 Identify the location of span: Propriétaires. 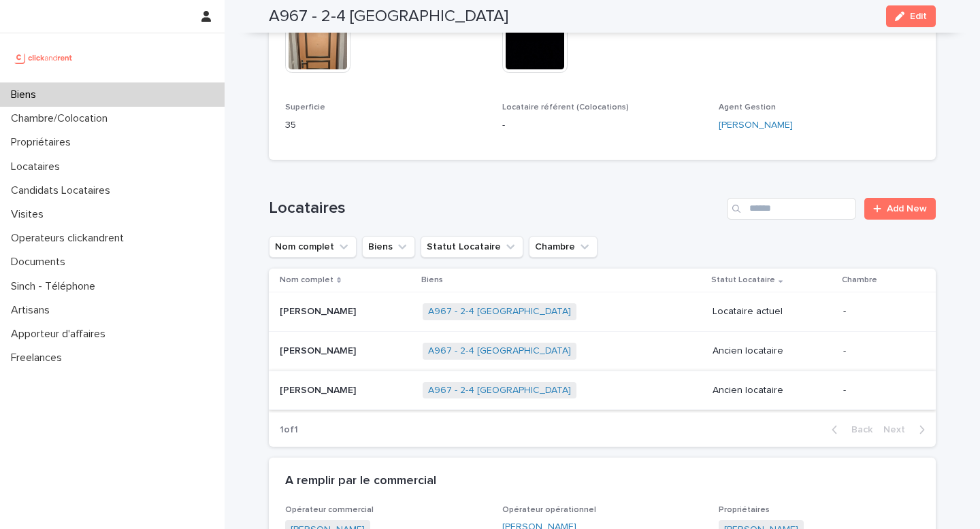
(743, 510).